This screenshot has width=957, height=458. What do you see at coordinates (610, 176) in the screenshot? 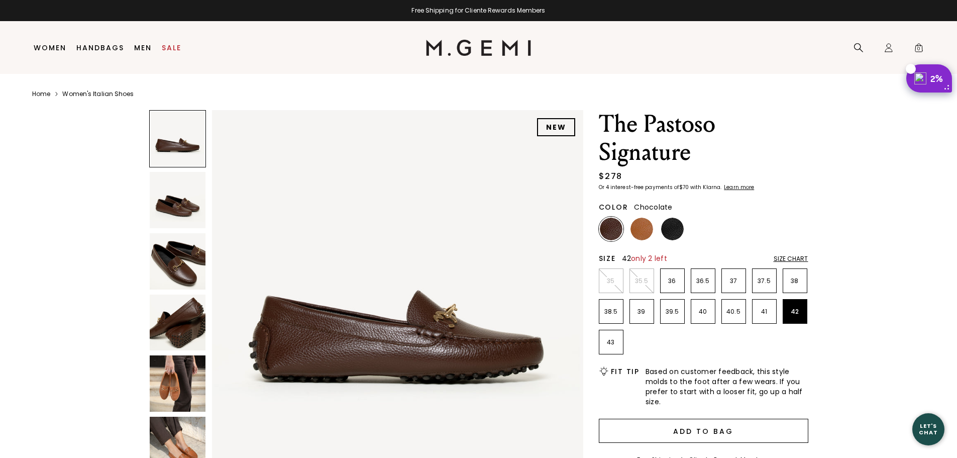
I see `div: $278` at bounding box center [610, 176].